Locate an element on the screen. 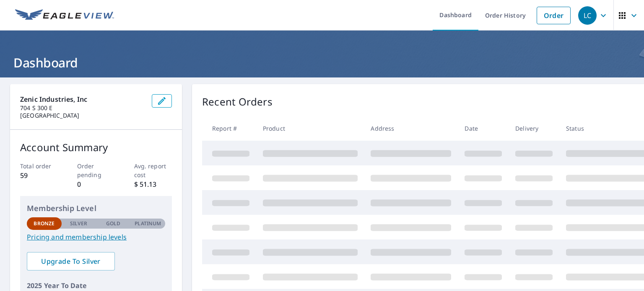 The width and height of the screenshot is (644, 291). a: Upgrade To Silver is located at coordinates (71, 261).